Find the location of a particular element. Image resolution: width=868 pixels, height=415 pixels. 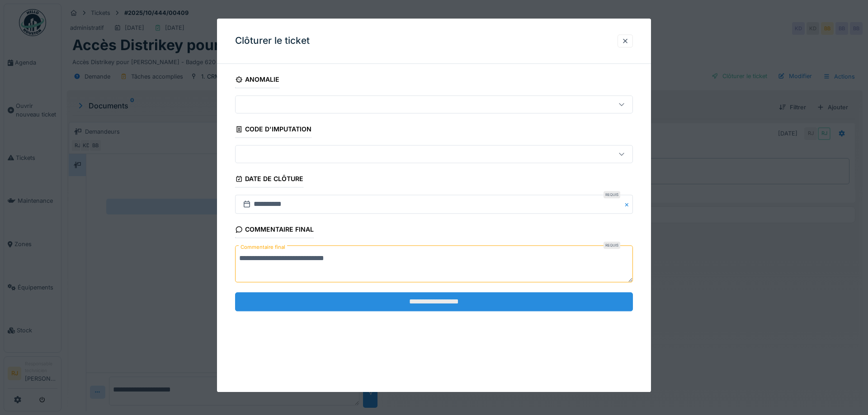

h3: Clôturer le ticket is located at coordinates (272, 41).